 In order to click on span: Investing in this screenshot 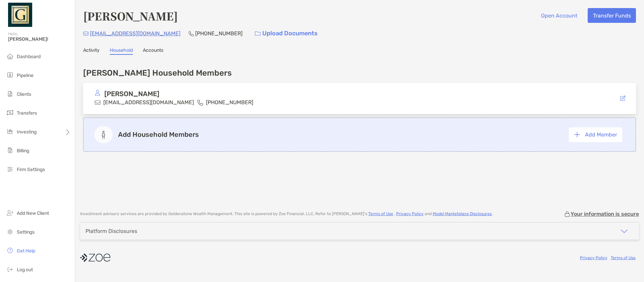, I will do `click(26, 132)`.